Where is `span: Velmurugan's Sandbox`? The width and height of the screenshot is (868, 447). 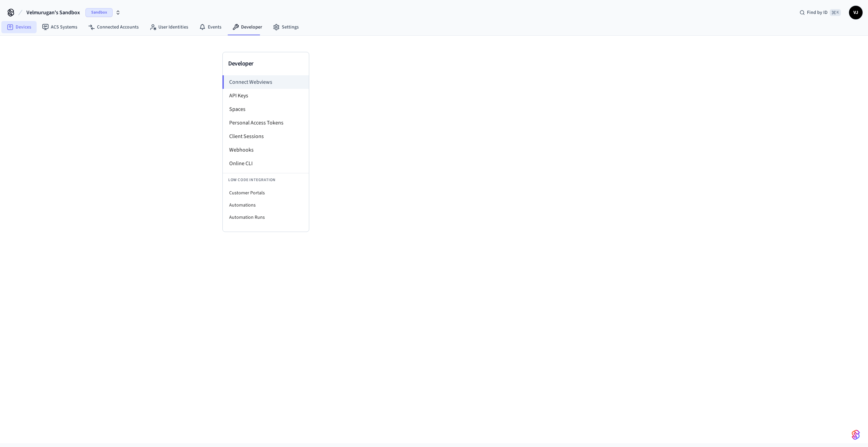
span: Velmurugan's Sandbox is located at coordinates (53, 12).